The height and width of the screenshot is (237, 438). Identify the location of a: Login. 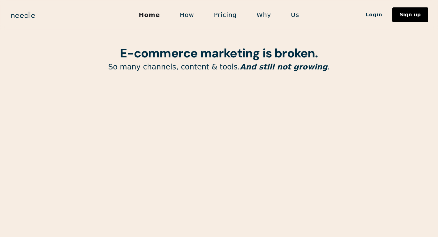
(374, 15).